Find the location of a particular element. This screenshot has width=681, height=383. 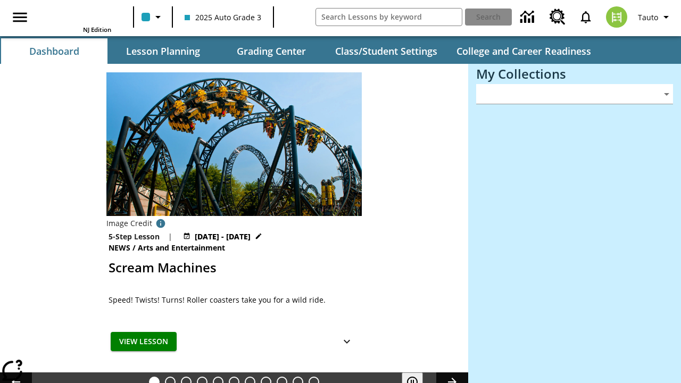

a: Notifications is located at coordinates (586, 17).